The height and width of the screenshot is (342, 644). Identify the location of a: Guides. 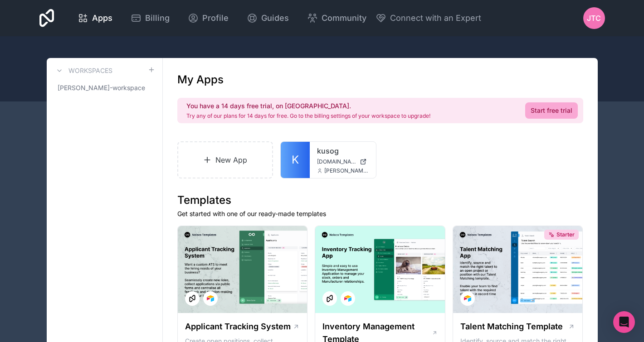
(268, 18).